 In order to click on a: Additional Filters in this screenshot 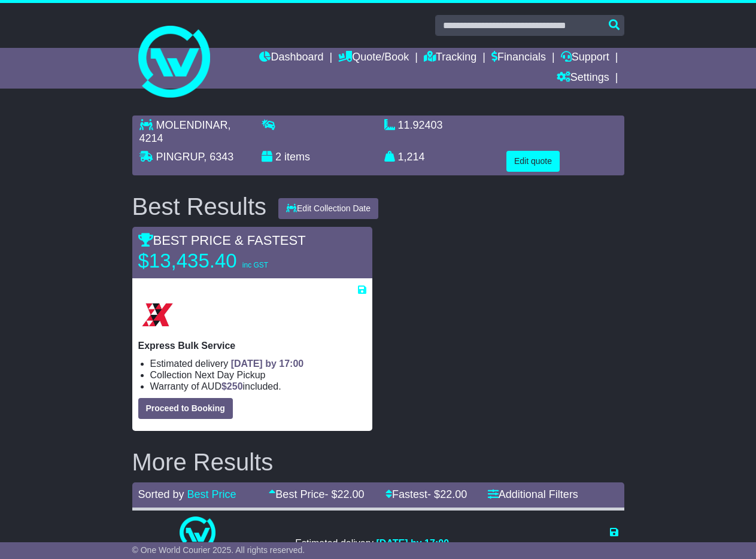, I will do `click(533, 494)`.